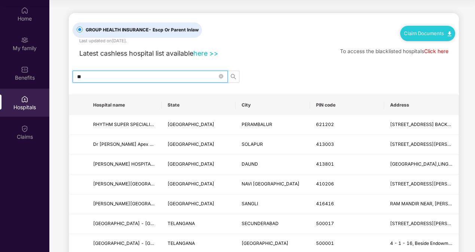 The image size is (475, 252). Describe the element at coordinates (421, 204) in the screenshot. I see `td: RAM MANDIR NEAR, SAMBHAJI CHOWK,` at that location.